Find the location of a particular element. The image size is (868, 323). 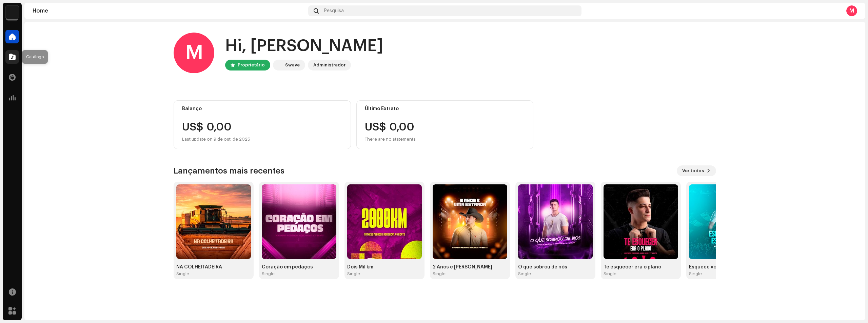

img: 4c0f6584-6b43-43a7-ab27-752b69d6ce33 is located at coordinates (213, 222).